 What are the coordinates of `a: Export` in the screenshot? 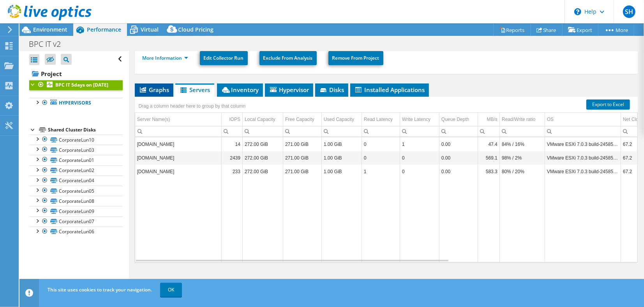 It's located at (580, 30).